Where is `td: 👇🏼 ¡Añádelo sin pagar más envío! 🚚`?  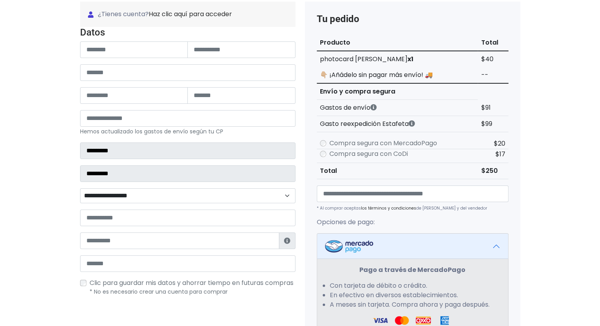 td: 👇🏼 ¡Añádelo sin pagar más envío! 🚚 is located at coordinates (398, 75).